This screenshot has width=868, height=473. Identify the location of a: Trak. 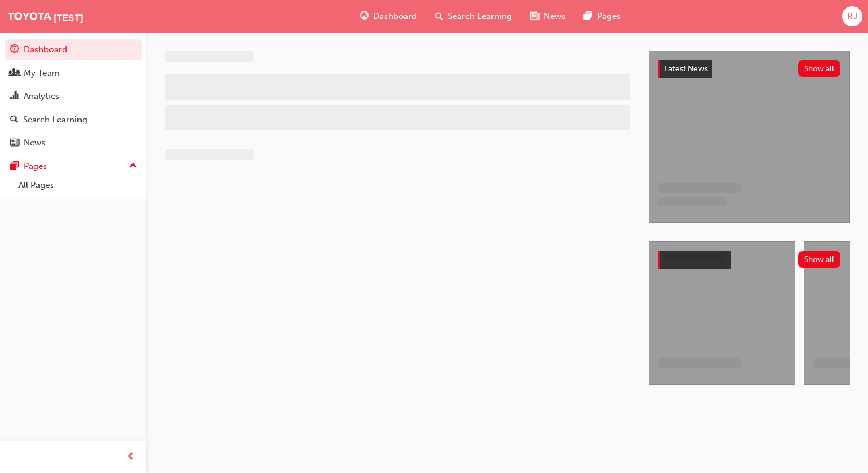
(72, 16).